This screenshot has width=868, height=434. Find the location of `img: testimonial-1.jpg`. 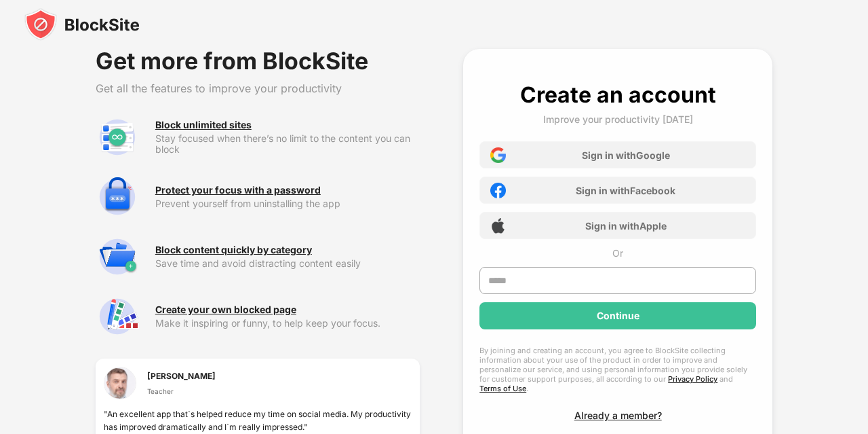

img: testimonial-1.jpg is located at coordinates (120, 383).